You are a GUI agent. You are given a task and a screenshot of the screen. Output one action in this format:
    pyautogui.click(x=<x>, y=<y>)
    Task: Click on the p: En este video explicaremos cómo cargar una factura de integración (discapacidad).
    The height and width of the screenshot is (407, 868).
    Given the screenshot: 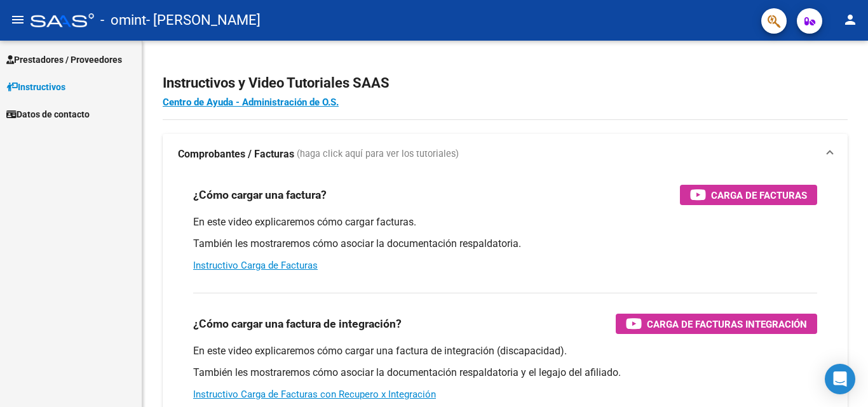 What is the action you would take?
    pyautogui.click(x=505, y=351)
    